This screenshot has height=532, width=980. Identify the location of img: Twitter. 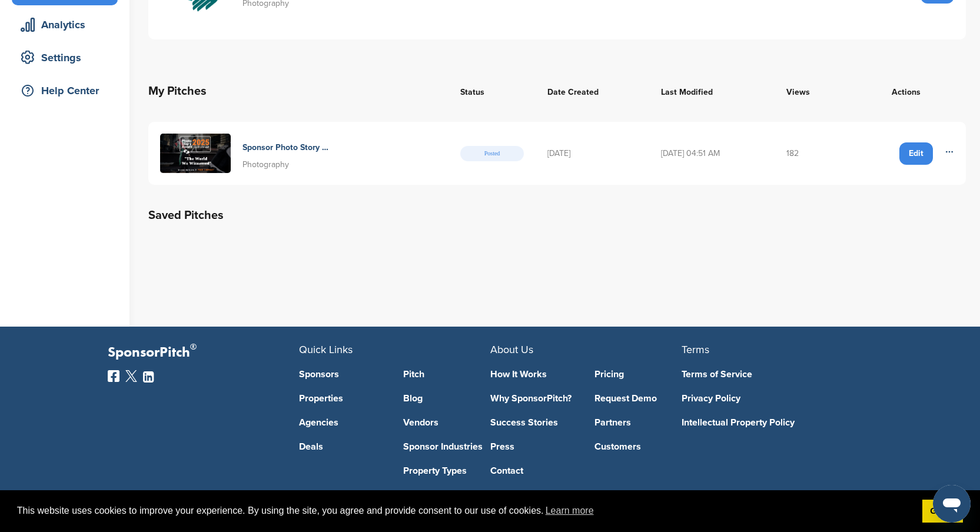
(131, 376).